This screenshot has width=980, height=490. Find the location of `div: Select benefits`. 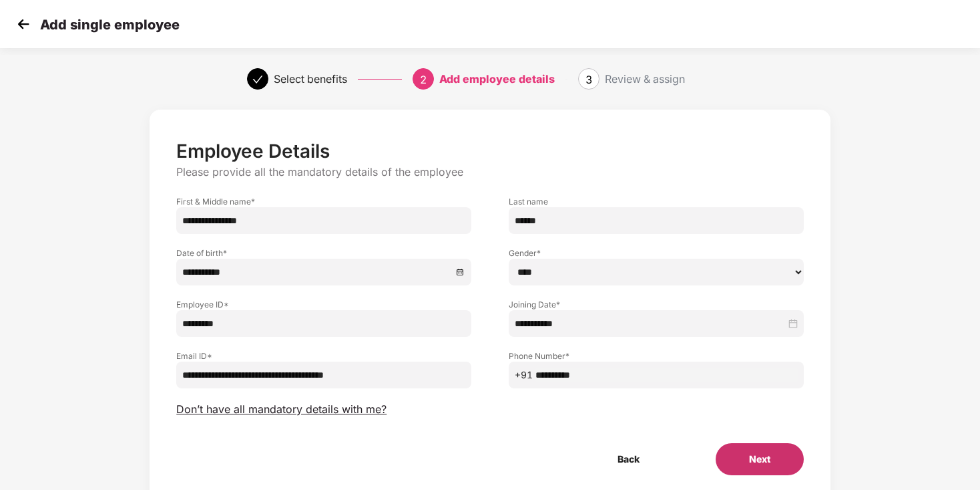

div: Select benefits is located at coordinates (311, 79).